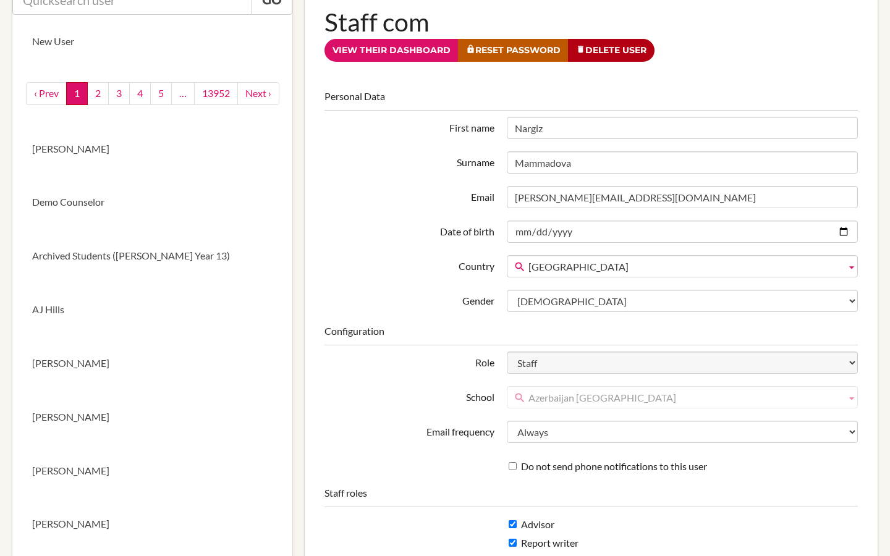 The height and width of the screenshot is (556, 890). What do you see at coordinates (591, 100) in the screenshot?
I see `legend: Personal Data` at bounding box center [591, 100].